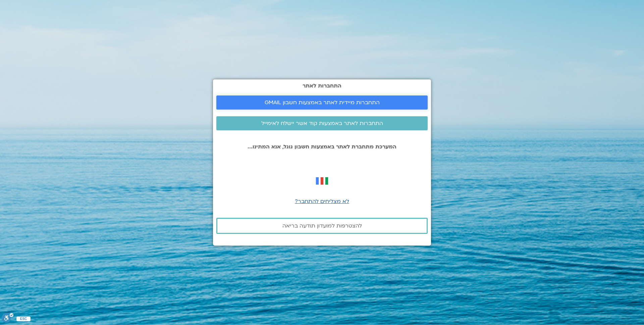  What do you see at coordinates (322, 103) in the screenshot?
I see `a: התחברות מיידית לאתר באמצעות חשבון GMAIL` at bounding box center [322, 103].